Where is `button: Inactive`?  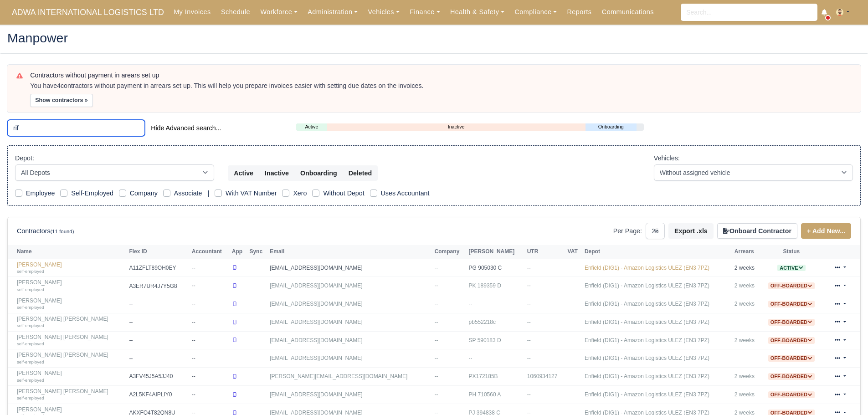 button: Inactive is located at coordinates (277, 173).